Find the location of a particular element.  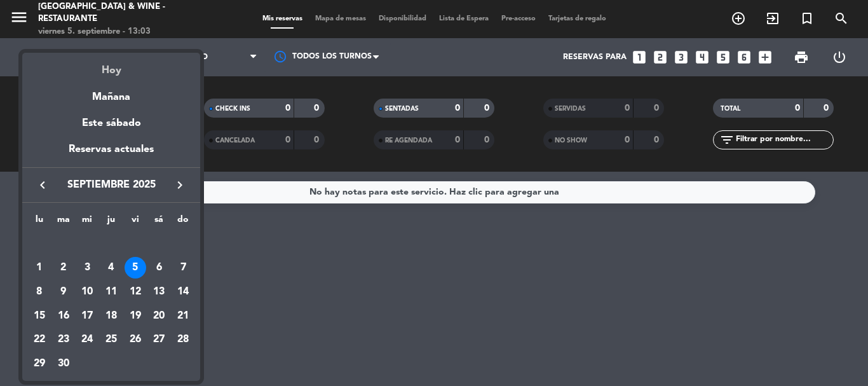

div: 20 is located at coordinates (159, 316).